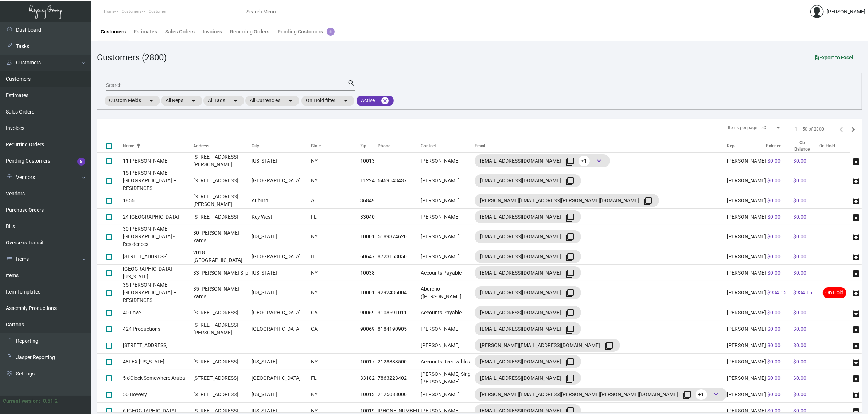 This screenshot has height=414, width=868. Describe the element at coordinates (158, 394) in the screenshot. I see `td: 50 Bowery` at that location.